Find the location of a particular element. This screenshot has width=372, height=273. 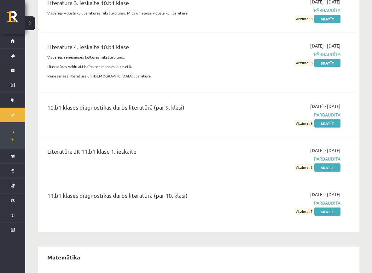

p: Vispārīgs viduslaiku literatūras raksturojums. Mīts un eposs viduslaiku literatūrā is located at coordinates (143, 13).